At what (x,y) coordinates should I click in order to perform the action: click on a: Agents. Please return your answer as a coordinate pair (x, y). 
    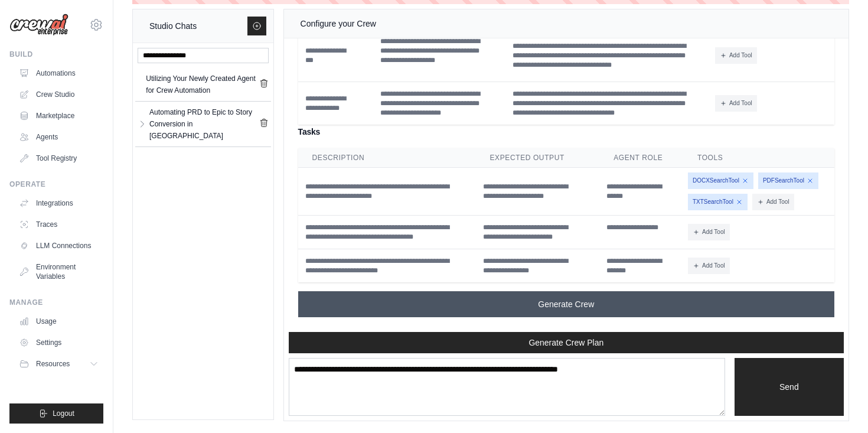
    Looking at the image, I should click on (58, 137).